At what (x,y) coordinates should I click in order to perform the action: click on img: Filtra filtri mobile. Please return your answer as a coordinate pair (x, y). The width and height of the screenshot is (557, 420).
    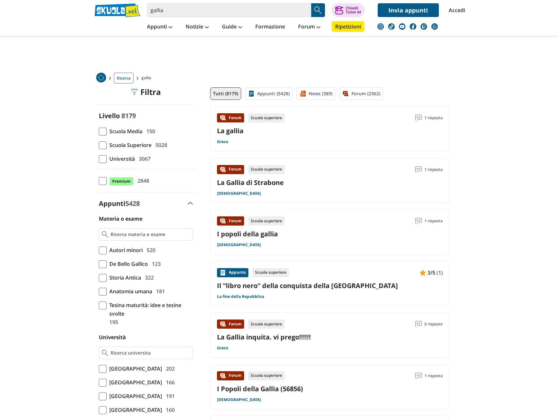
    Looking at the image, I should click on (135, 92).